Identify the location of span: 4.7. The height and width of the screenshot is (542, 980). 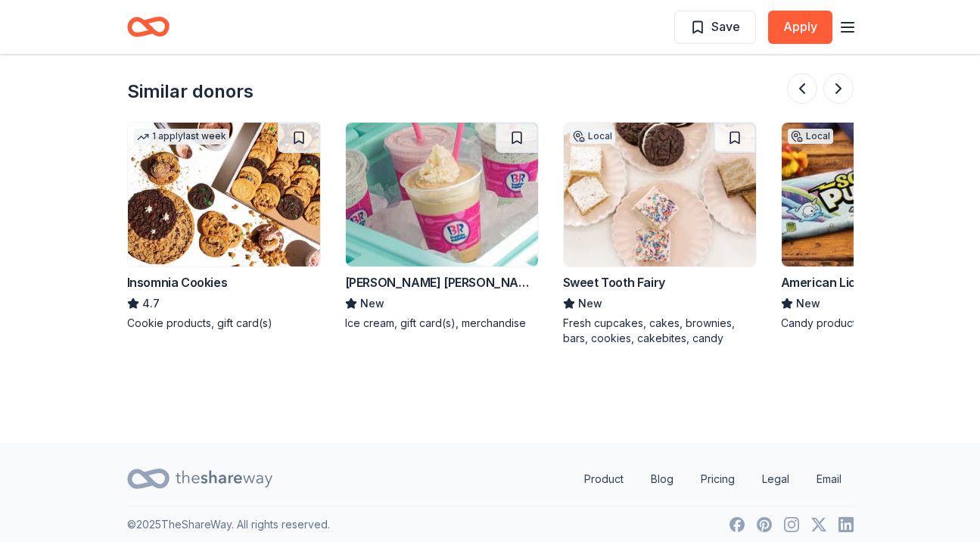
(150, 303).